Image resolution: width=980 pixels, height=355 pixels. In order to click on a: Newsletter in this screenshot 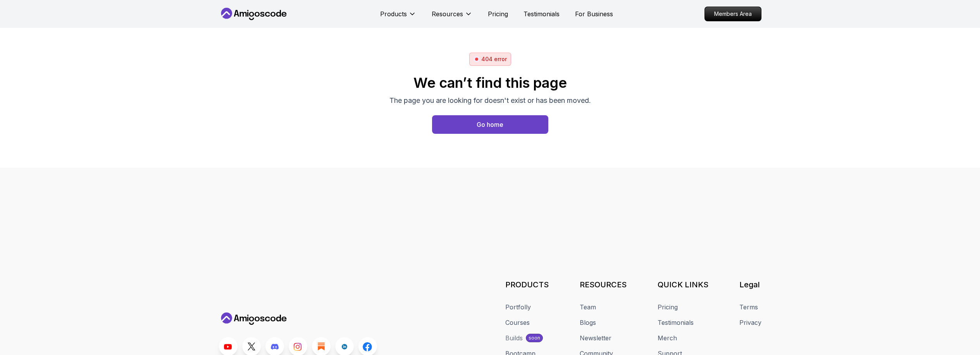, I will do `click(596, 338)`.